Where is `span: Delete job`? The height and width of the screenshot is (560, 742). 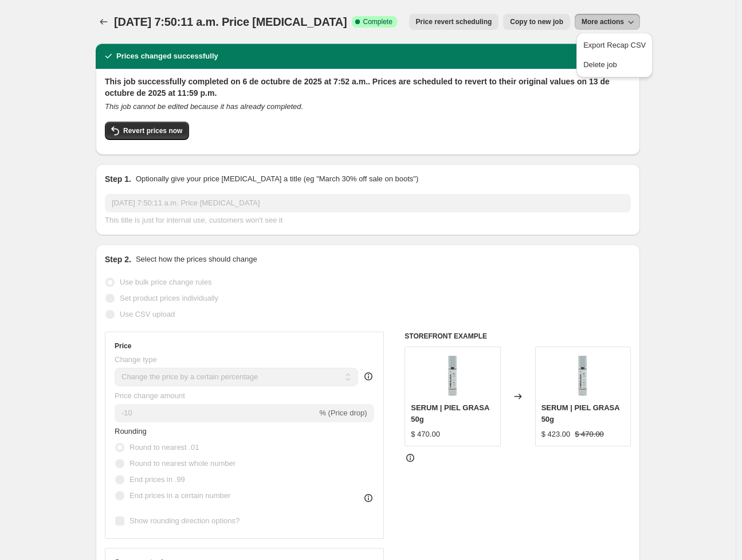 span: Delete job is located at coordinates (600, 64).